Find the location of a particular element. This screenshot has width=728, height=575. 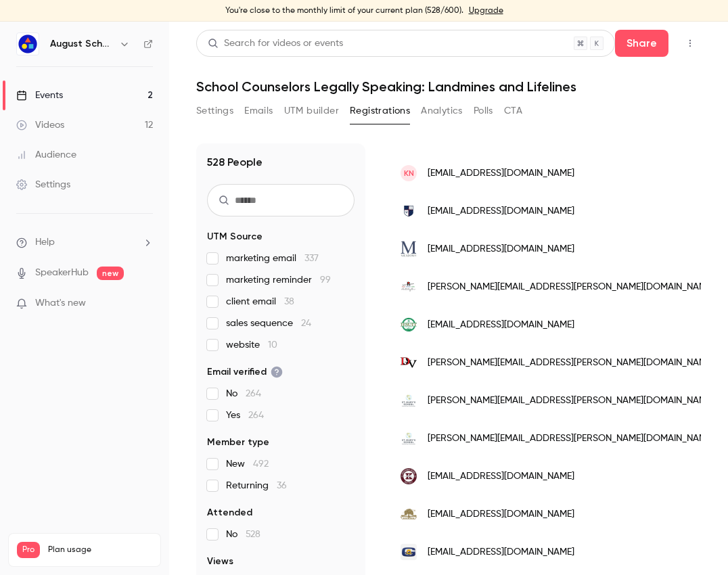

span: marketing email is located at coordinates (272, 258).